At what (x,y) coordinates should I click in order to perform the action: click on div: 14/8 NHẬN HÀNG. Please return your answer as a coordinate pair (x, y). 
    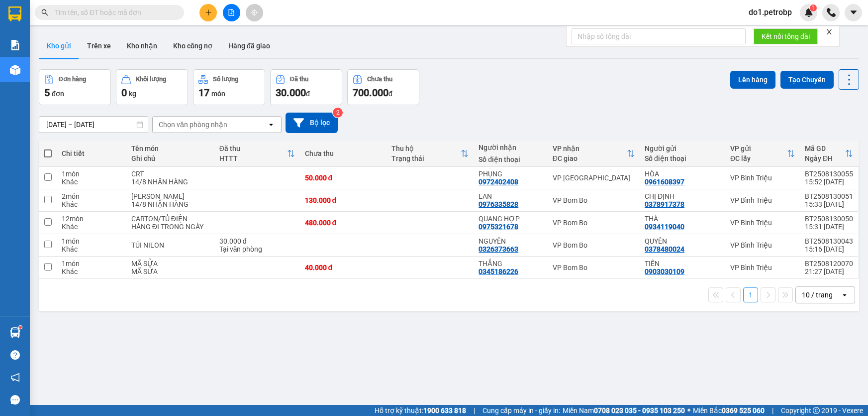
    Looking at the image, I should click on (170, 204).